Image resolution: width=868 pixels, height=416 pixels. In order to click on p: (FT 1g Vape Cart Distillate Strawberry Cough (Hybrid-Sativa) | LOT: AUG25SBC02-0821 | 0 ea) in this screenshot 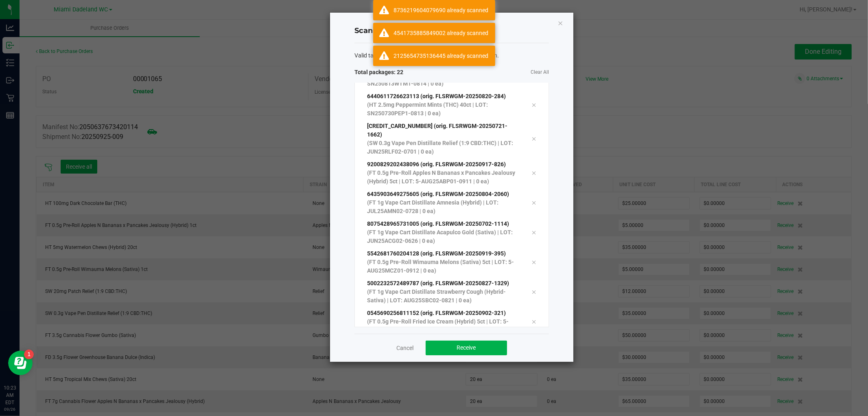, I will do `click(443, 296)`.